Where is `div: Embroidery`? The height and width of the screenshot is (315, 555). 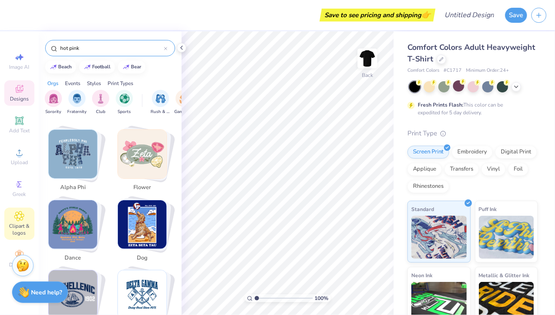 div: Embroidery is located at coordinates (472, 152).